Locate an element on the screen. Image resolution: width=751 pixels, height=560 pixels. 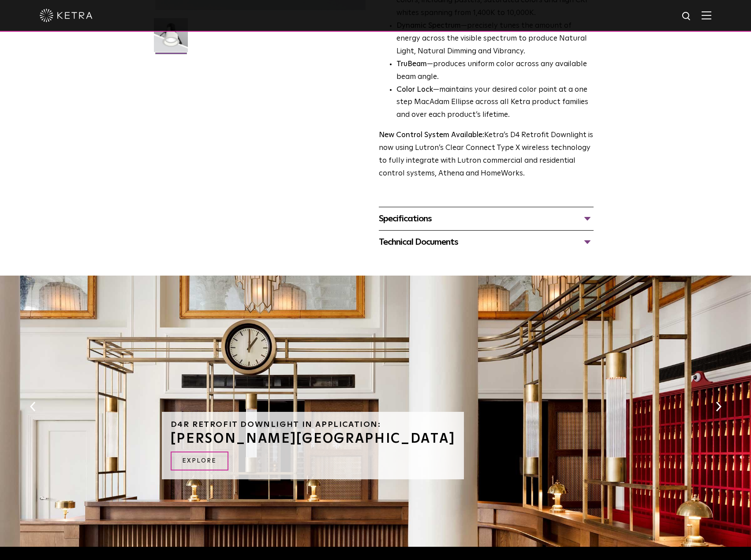
strong: New Control System Available: is located at coordinates (431, 135).